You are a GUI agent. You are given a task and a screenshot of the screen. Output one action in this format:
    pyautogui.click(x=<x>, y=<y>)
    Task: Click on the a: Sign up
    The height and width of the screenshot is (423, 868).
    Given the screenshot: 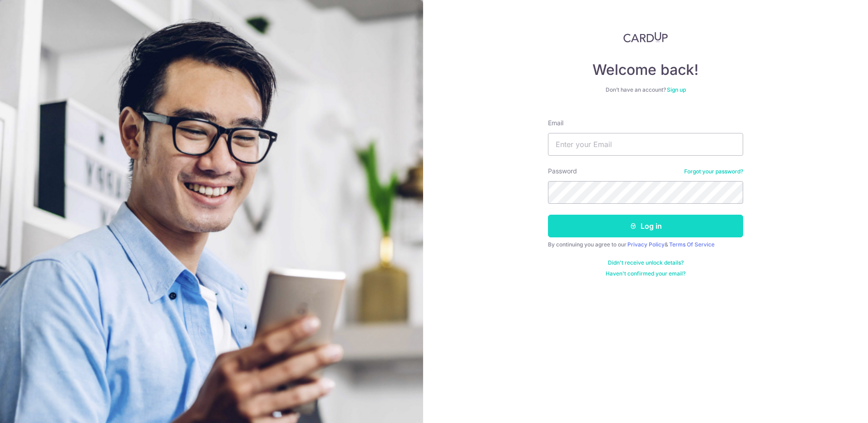 What is the action you would take?
    pyautogui.click(x=677, y=89)
    